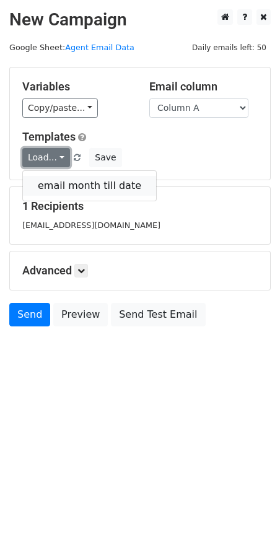  Describe the element at coordinates (80, 314) in the screenshot. I see `a: Preview` at that location.